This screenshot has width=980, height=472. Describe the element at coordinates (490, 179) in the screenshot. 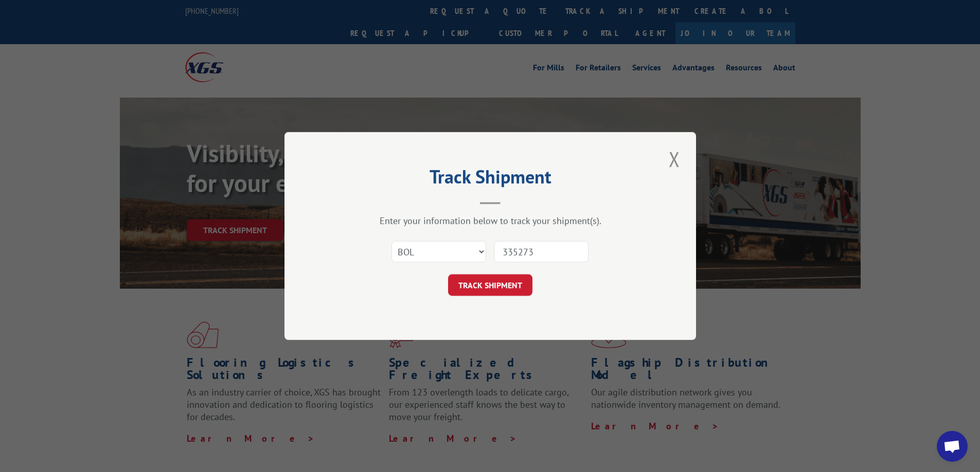

I see `h2: Track Shipment` at that location.